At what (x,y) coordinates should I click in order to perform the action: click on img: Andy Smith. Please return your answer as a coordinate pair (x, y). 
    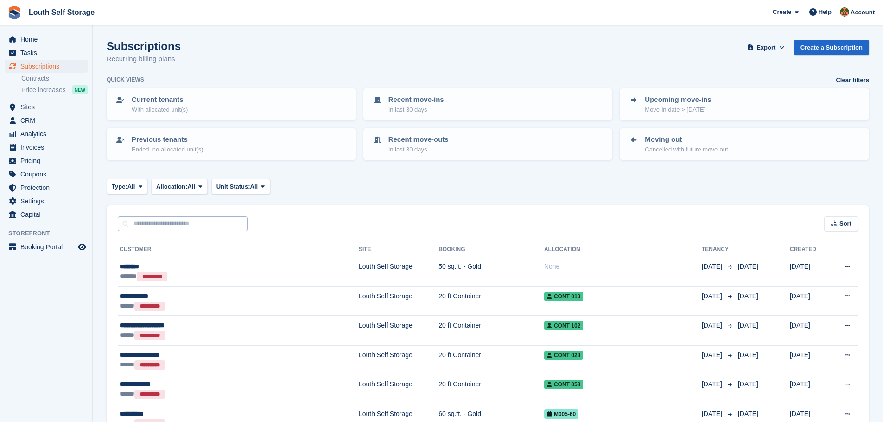
    Looking at the image, I should click on (845, 12).